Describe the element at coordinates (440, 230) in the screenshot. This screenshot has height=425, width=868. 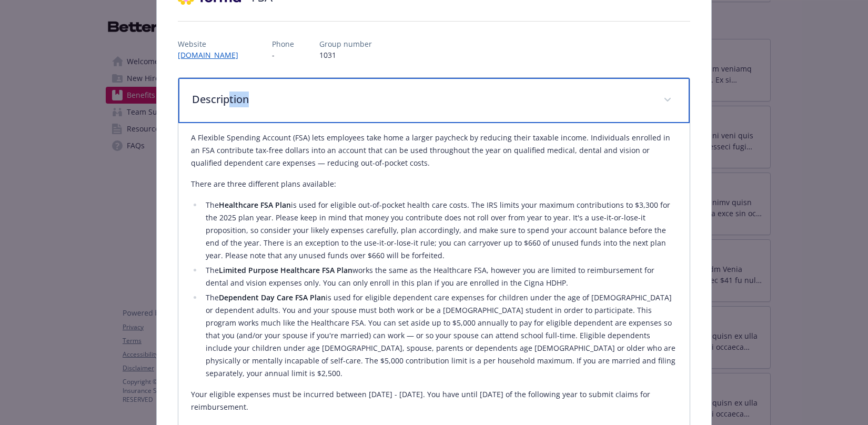
I see `li: The is used for eligible out-of-pocket health care costs. The IRS limits your maximum contributio...` at that location.